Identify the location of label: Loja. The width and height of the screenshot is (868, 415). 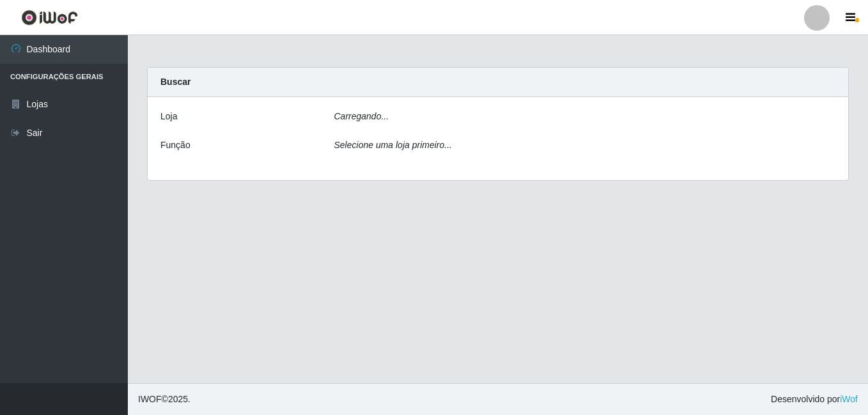
(169, 116).